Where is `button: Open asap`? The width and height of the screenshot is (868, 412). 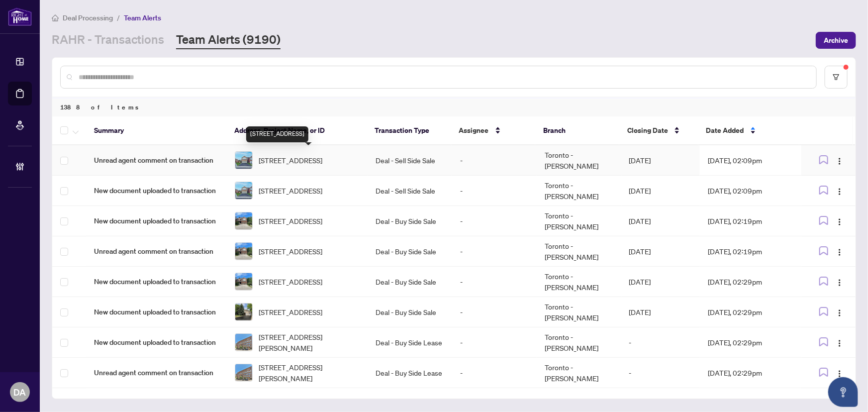 button: Open asap is located at coordinates (843, 392).